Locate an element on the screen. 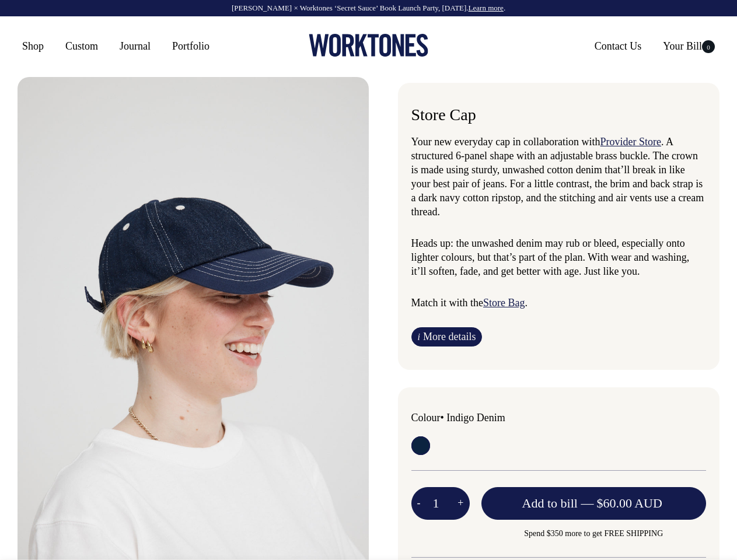 This screenshot has width=737, height=560. a: Your Bill0 is located at coordinates (689, 46).